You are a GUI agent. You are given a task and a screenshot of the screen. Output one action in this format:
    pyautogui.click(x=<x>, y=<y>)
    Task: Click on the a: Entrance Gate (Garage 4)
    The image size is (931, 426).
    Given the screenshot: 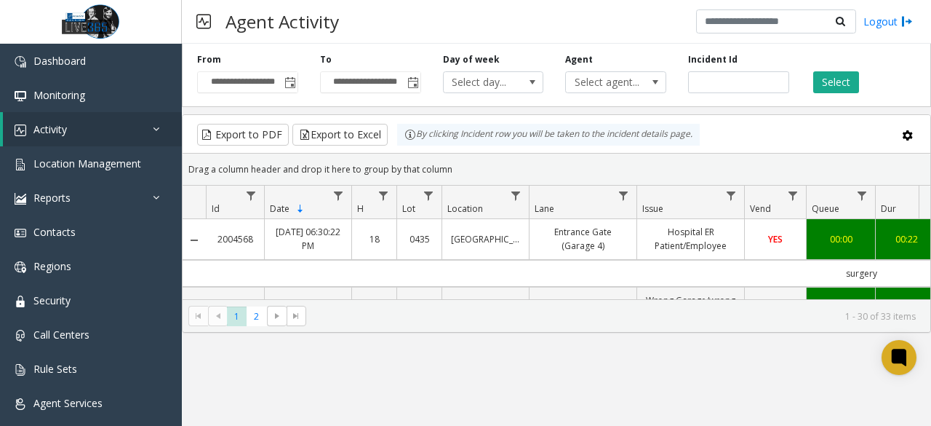 What is the action you would take?
    pyautogui.click(x=583, y=239)
    